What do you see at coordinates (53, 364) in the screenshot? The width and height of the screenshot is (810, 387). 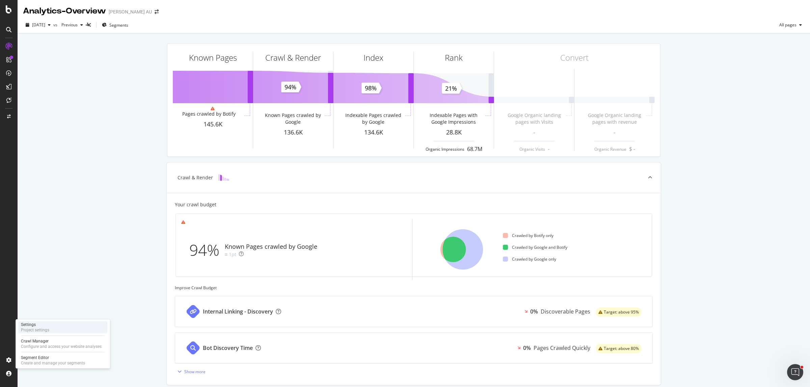 I see `div: Create and manage your segments` at bounding box center [53, 364].